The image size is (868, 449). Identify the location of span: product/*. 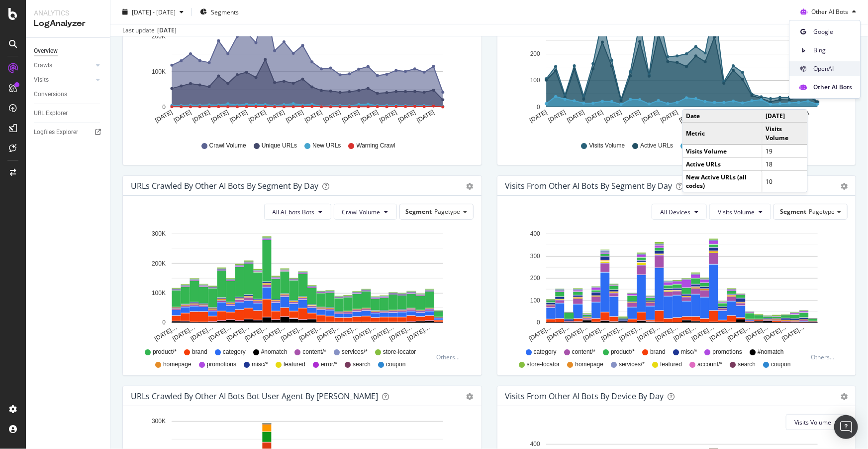
(165, 352).